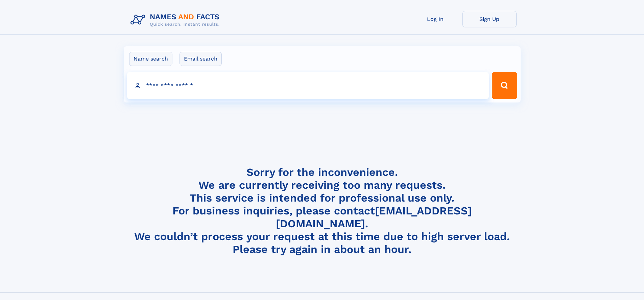  Describe the element at coordinates (308, 85) in the screenshot. I see `input: search input` at that location.